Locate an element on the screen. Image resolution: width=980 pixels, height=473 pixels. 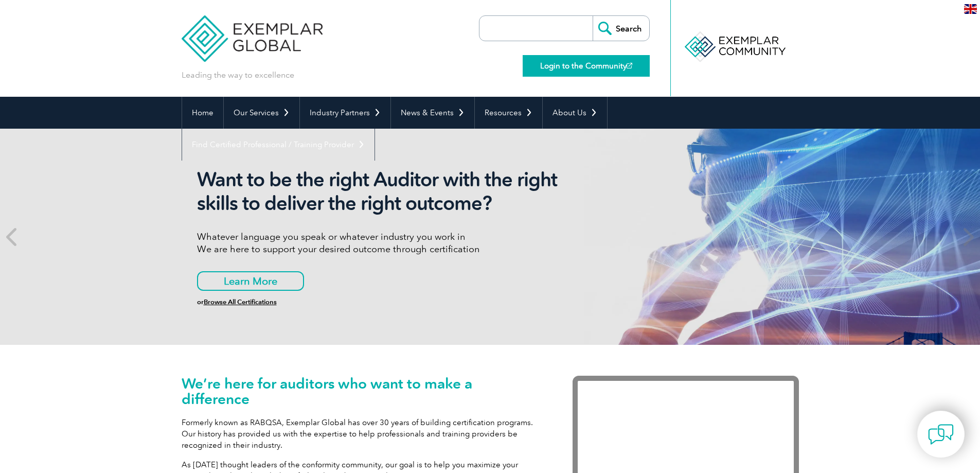
p: Leading the way to excellence is located at coordinates (238, 75).